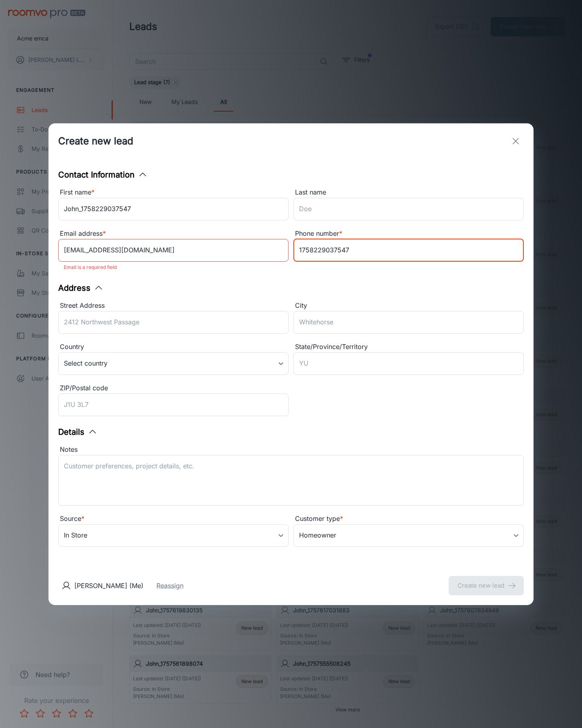 The width and height of the screenshot is (582, 728). Describe the element at coordinates (173, 405) in the screenshot. I see `input: J1U 3L7` at that location.